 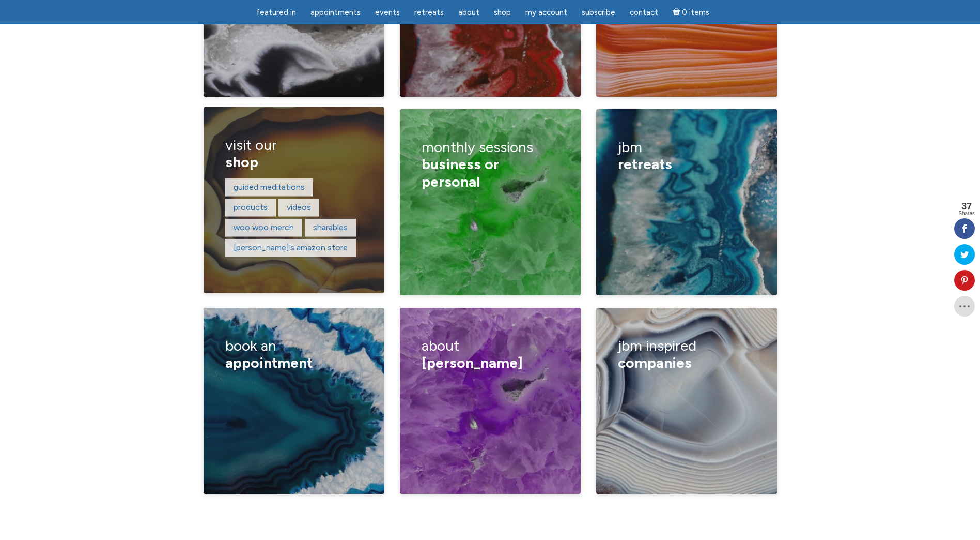 What do you see at coordinates (490, 165) in the screenshot?
I see `h3: monthly sessions` at bounding box center [490, 165].